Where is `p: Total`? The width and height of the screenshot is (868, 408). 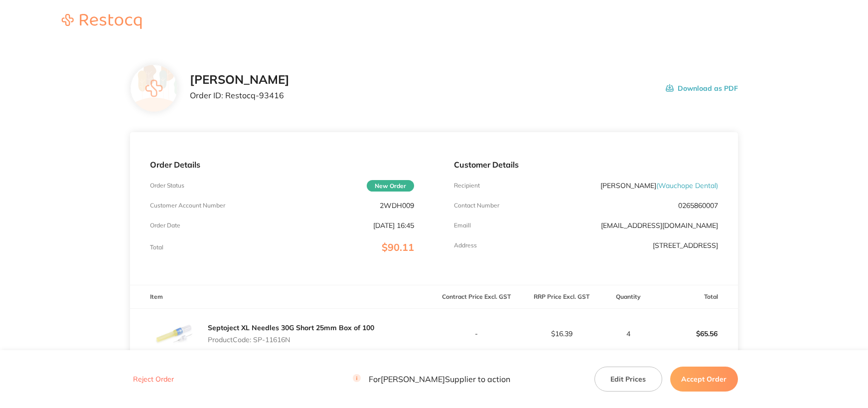
p: Total is located at coordinates (157, 248).